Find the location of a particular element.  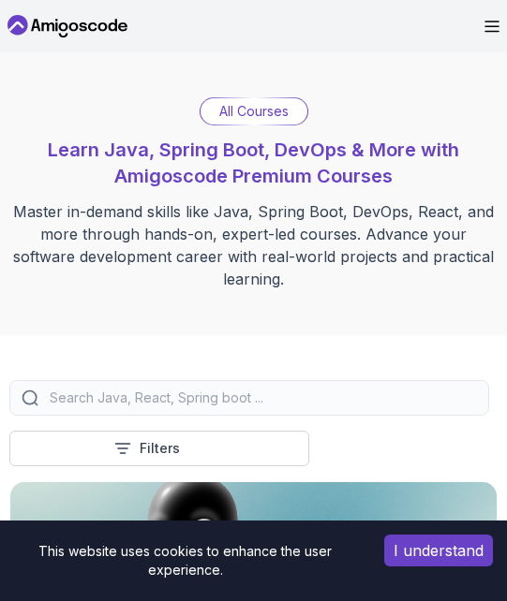

p: Master in-demand skills like Java, Spring Boot, DevOps, React, and more through hands-on, expert-... is located at coordinates (253, 245).